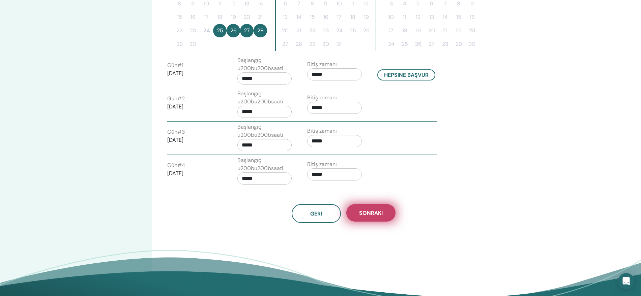 The height and width of the screenshot is (296, 641). Describe the element at coordinates (371, 213) in the screenshot. I see `button: Sonraki` at that location.